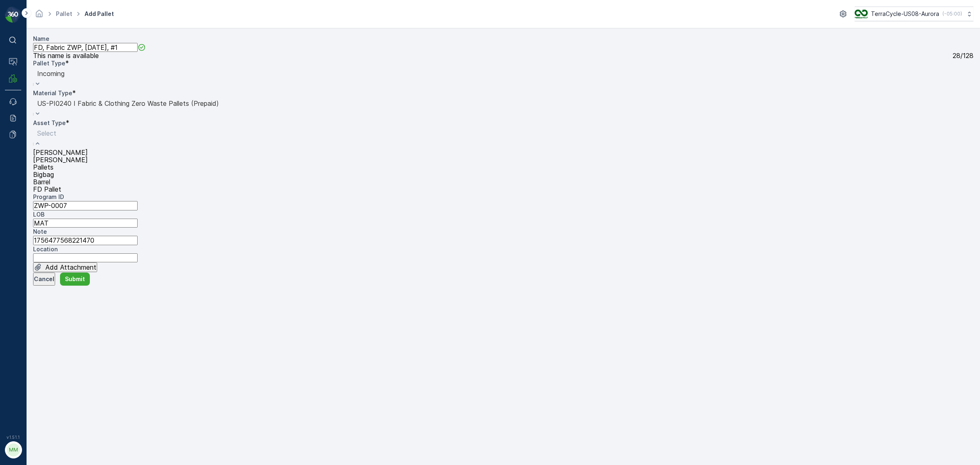 This screenshot has height=465, width=980. Describe the element at coordinates (61, 133) in the screenshot. I see `p: Select` at that location.